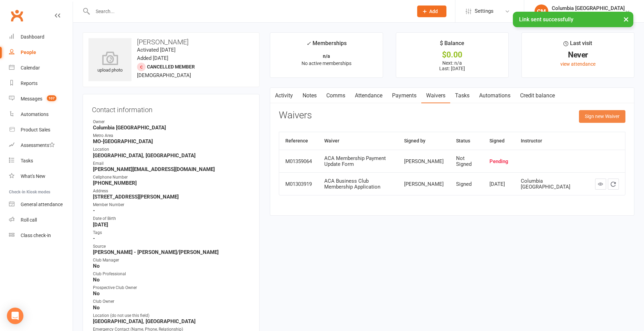 The height and width of the screenshot is (331, 644). What do you see at coordinates (436, 96) in the screenshot?
I see `a: Waivers` at bounding box center [436, 96].